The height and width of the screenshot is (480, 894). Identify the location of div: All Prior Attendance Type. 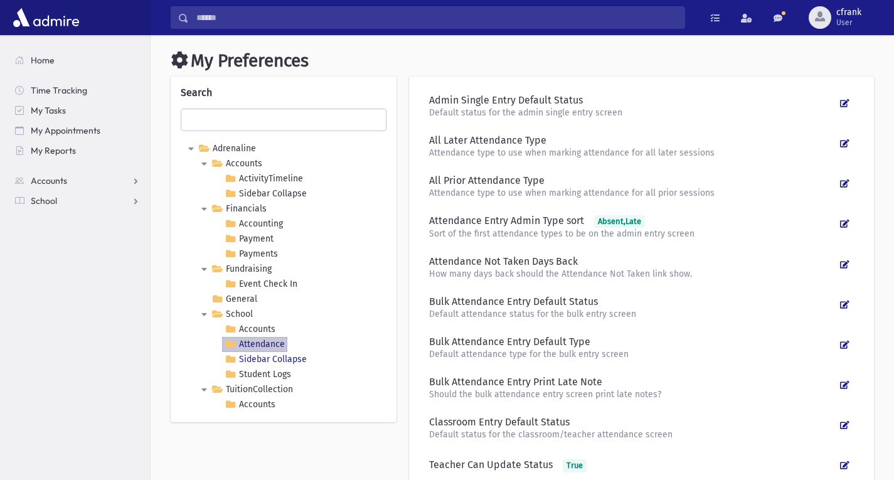
(632, 181).